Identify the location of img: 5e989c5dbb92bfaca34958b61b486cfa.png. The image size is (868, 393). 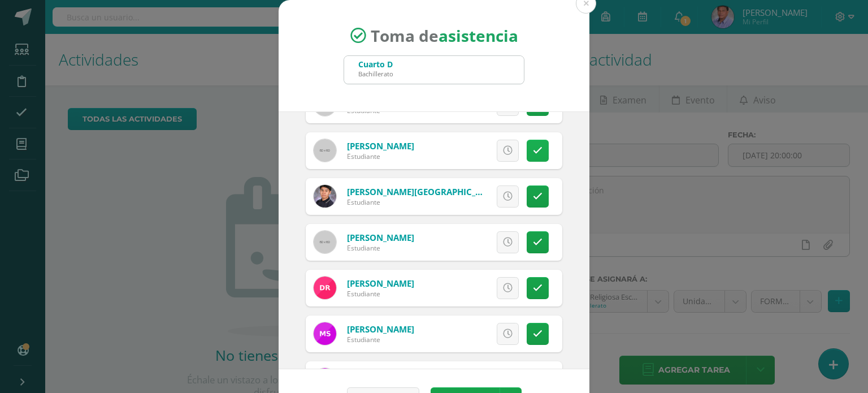
(325, 196).